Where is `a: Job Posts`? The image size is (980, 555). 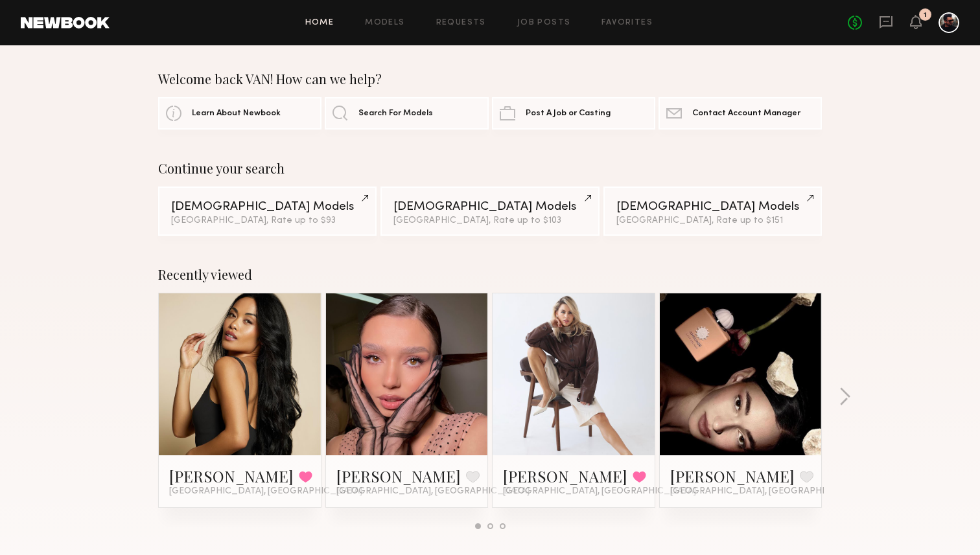 a: Job Posts is located at coordinates (544, 23).